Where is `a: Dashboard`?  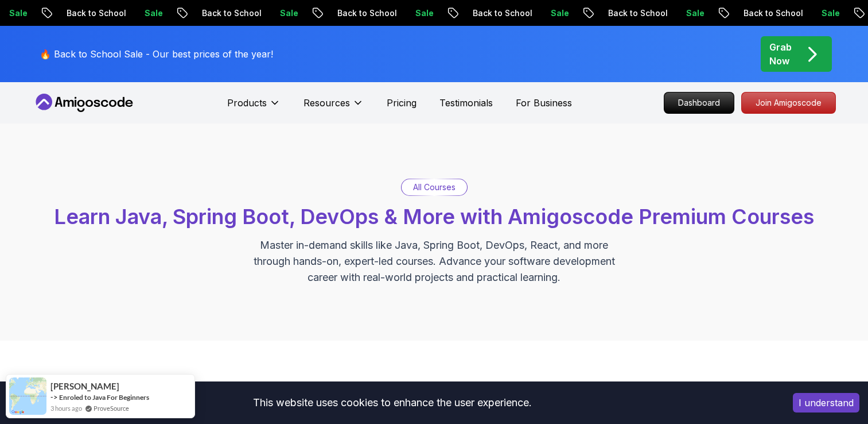 a: Dashboard is located at coordinates (699, 103).